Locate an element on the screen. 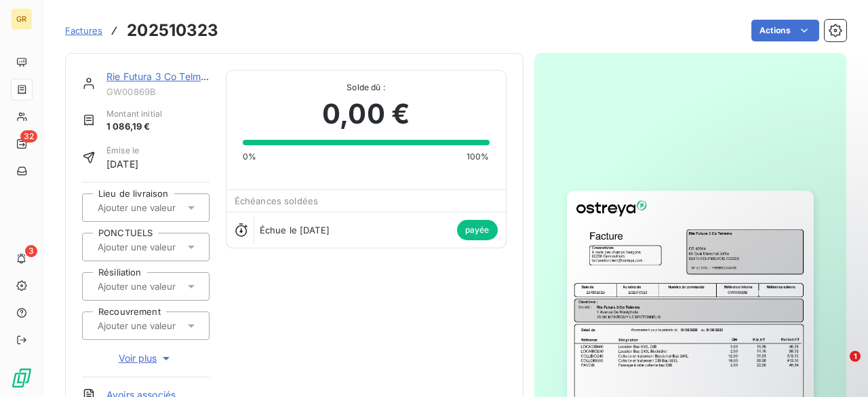 The width and height of the screenshot is (868, 397). div: GR is located at coordinates (22, 19).